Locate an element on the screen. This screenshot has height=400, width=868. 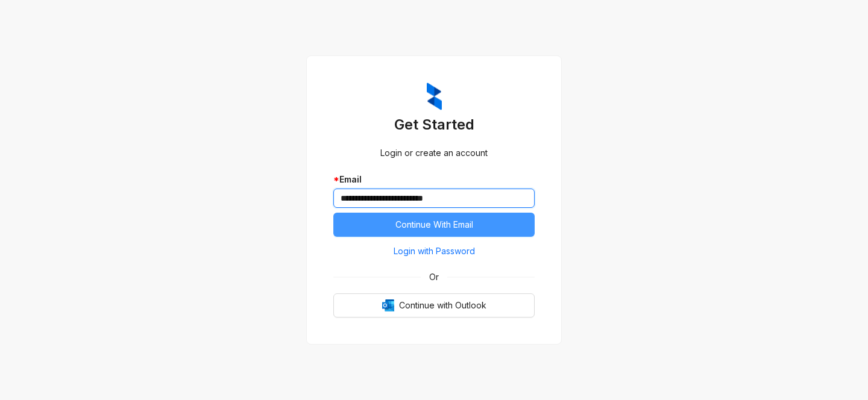
img: ZumaIcon is located at coordinates (434, 97).